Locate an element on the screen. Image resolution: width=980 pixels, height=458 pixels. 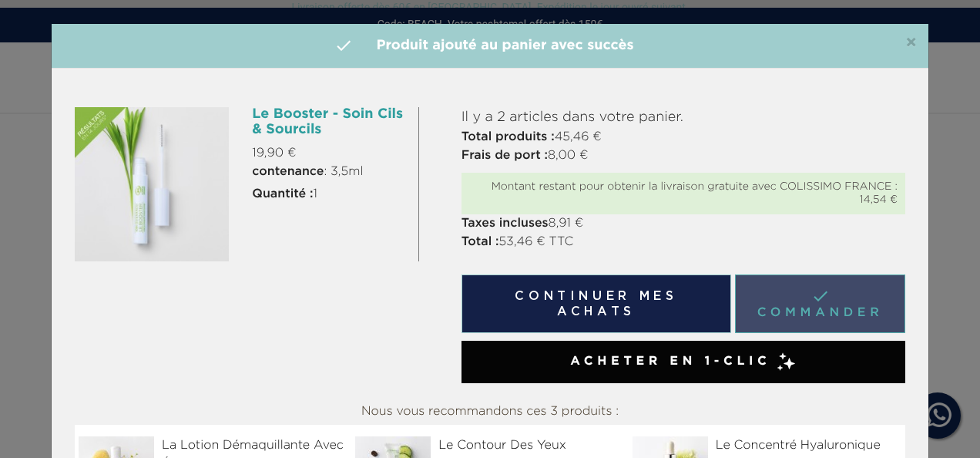
strong: Taxes incluses is located at coordinates (505, 224).